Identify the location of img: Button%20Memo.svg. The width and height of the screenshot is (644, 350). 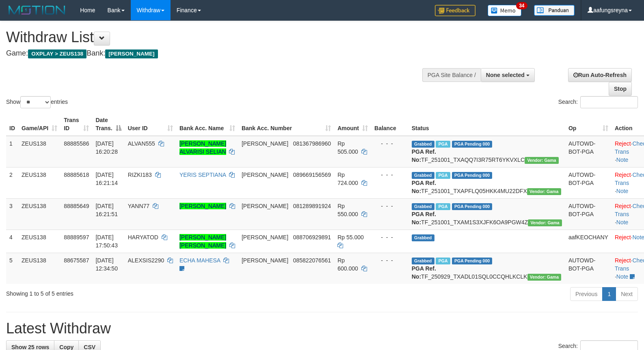
(505, 11).